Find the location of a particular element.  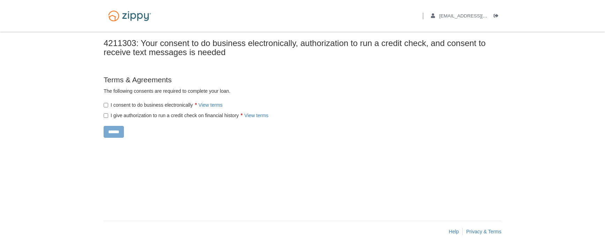

label: I consent to do business electronically is located at coordinates (163, 105).